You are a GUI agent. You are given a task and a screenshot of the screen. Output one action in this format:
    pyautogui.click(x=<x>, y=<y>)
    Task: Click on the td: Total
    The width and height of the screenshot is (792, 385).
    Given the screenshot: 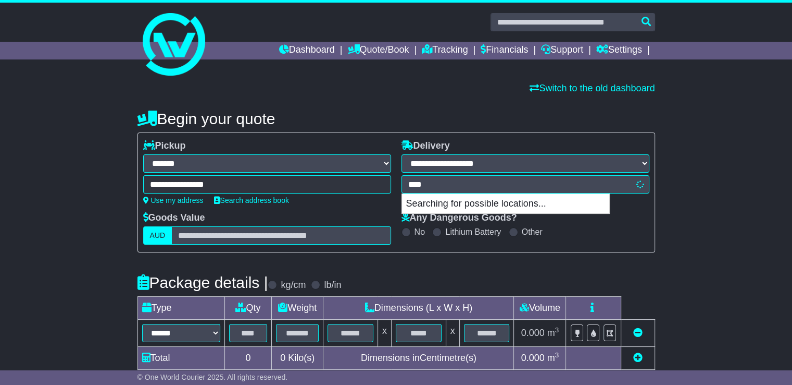 What is the action you would take?
    pyautogui.click(x=181, y=358)
    